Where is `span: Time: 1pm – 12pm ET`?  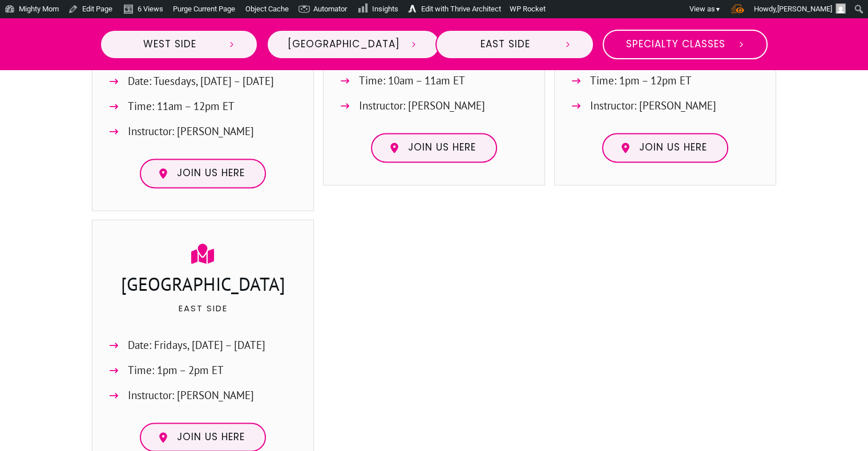 span: Time: 1pm – 12pm ET is located at coordinates (641, 81).